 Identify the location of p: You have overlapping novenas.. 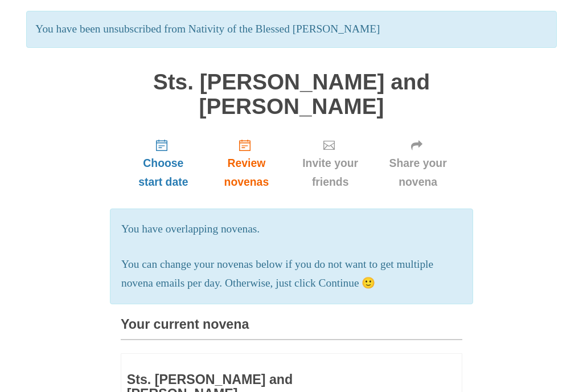
(292, 229).